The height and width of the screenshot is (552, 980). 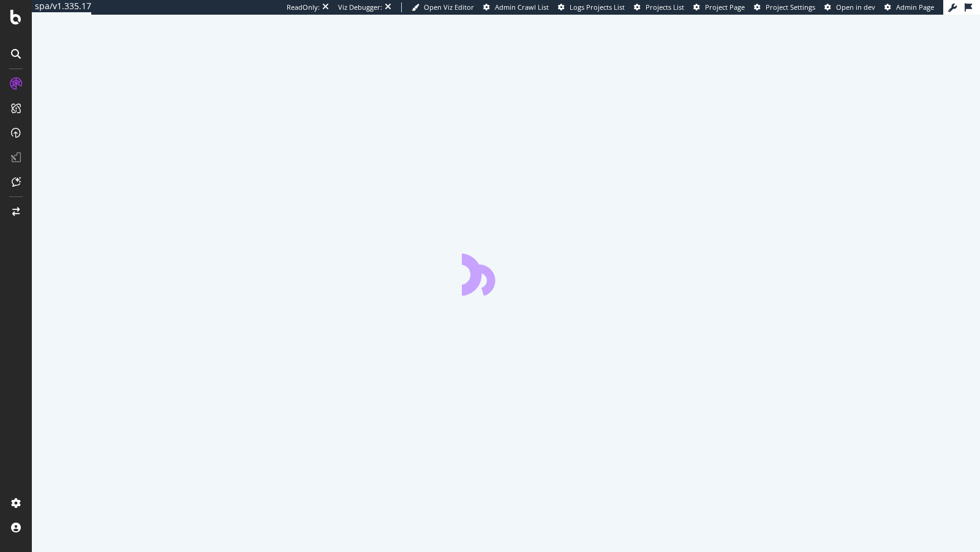 I want to click on span: Logs Projects List, so click(x=597, y=7).